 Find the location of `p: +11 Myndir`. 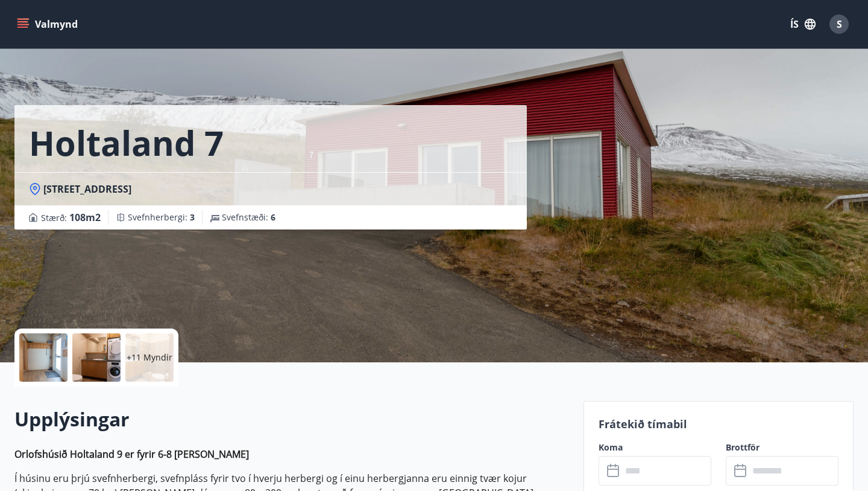

p: +11 Myndir is located at coordinates (150, 358).